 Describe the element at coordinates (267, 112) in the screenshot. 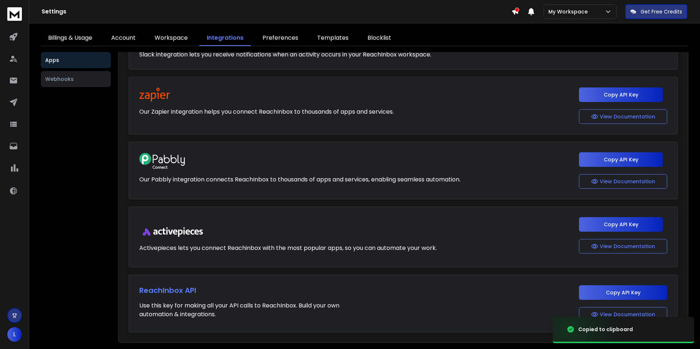

I see `p: Our Zapier integration helps you connect ReachInbox to thousands of apps and services.` at that location.